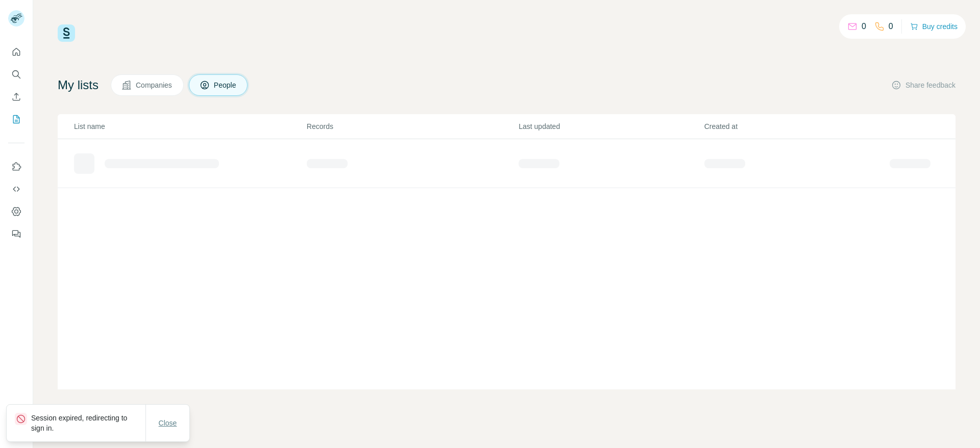  Describe the element at coordinates (610, 126) in the screenshot. I see `p: Last updated` at that location.